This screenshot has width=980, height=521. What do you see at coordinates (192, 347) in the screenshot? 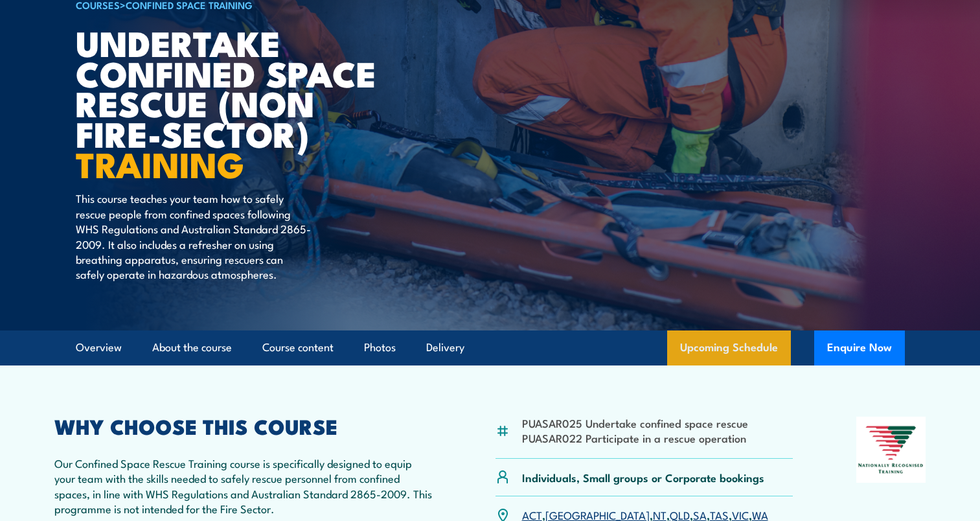
I see `a: About the course` at bounding box center [192, 347].